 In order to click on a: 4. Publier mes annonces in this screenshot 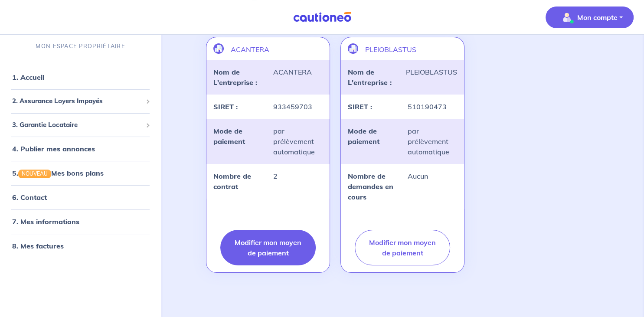, I will do `click(53, 148)`.